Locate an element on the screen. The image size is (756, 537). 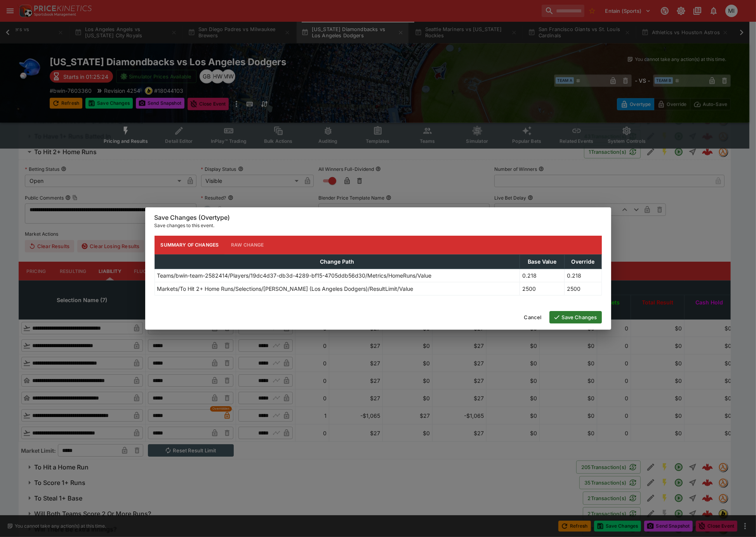
h6: Save Changes (Overtype) is located at coordinates (378, 217).